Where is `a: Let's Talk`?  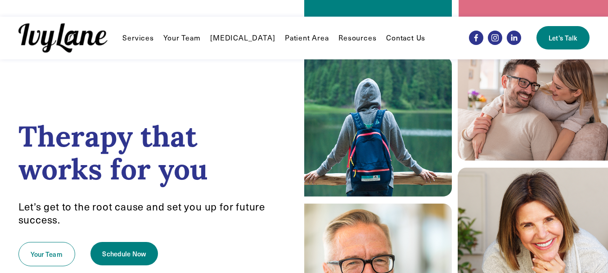 a: Let's Talk is located at coordinates (563, 38).